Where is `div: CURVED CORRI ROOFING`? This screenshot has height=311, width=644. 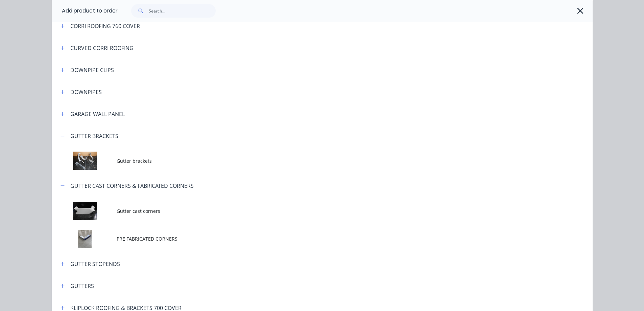
div: CURVED CORRI ROOFING is located at coordinates (102, 48).